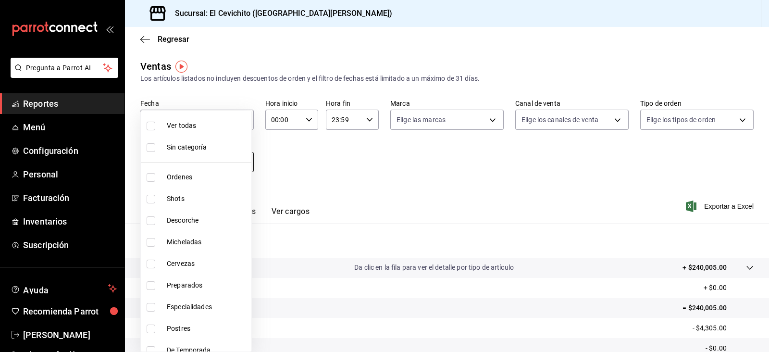  I want to click on span: Ver todas, so click(207, 125).